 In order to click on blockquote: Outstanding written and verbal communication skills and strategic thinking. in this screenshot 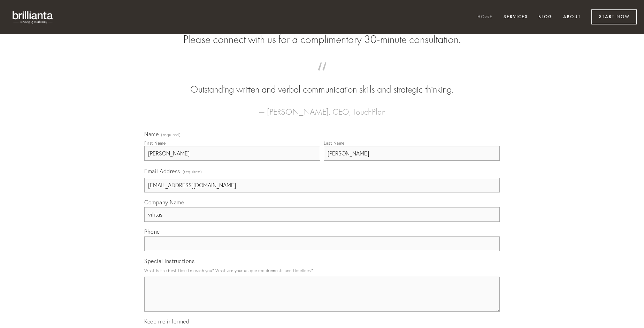, I will do `click(322, 83)`.